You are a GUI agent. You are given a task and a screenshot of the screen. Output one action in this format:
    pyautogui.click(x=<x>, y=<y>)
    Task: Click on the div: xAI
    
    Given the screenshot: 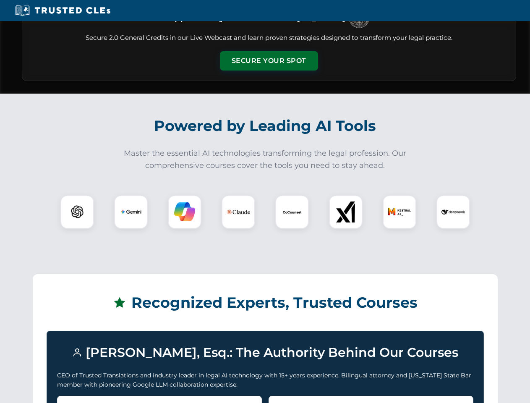 What is the action you would take?
    pyautogui.click(x=346, y=212)
    